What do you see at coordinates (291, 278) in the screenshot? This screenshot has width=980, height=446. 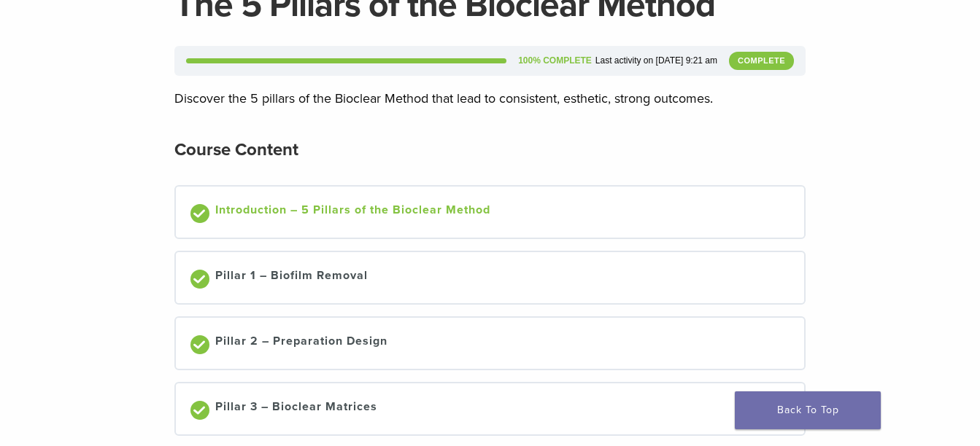 I see `div: Pillar 1 – Biofilm Removal` at bounding box center [291, 278].